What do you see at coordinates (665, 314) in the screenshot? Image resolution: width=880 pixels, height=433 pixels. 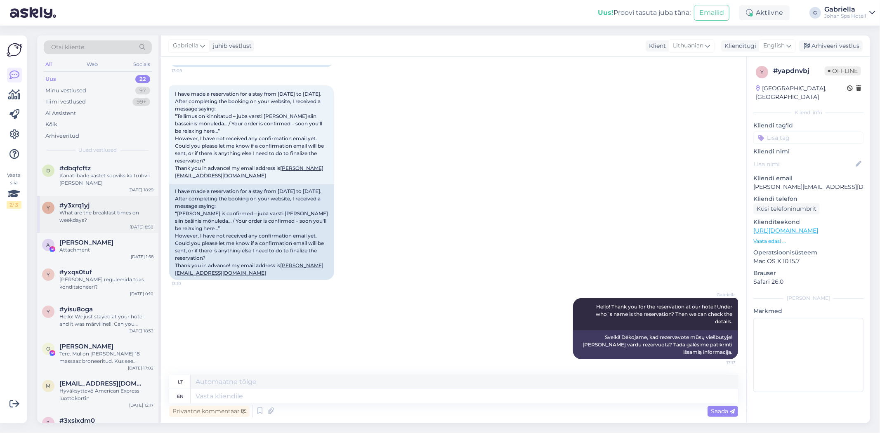 I see `span: Hello! Thank you for the reservation at our hotel! Under who`s name is the reservation? Then we c...` at bounding box center [665, 314].